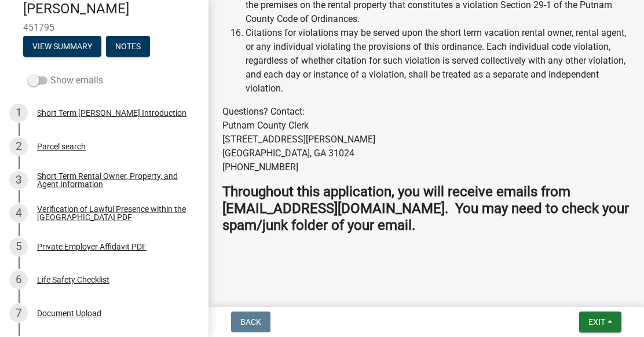 The width and height of the screenshot is (644, 337). What do you see at coordinates (19, 180) in the screenshot?
I see `div: 3` at bounding box center [19, 180].